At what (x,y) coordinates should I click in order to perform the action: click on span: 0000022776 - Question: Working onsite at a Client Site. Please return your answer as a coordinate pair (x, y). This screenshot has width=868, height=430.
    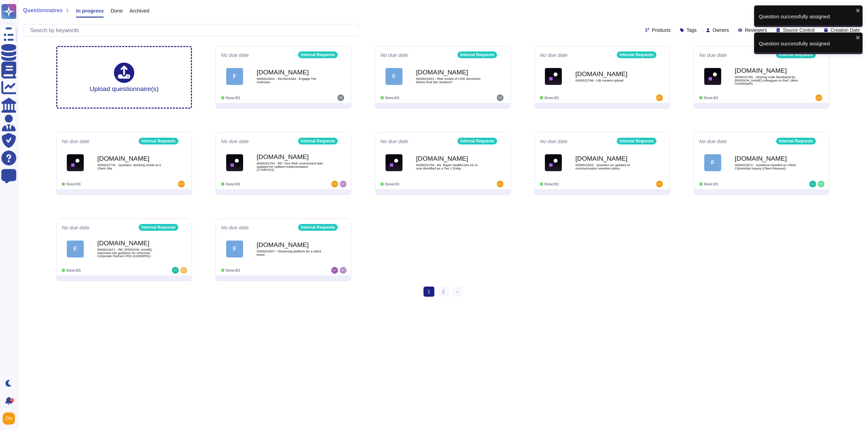
    Looking at the image, I should click on (131, 166).